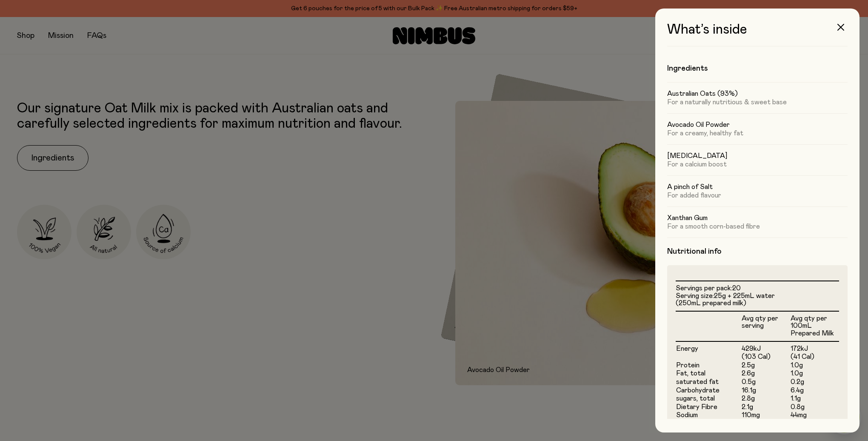 The image size is (868, 441). I want to click on p: For a calcium boost, so click(757, 164).